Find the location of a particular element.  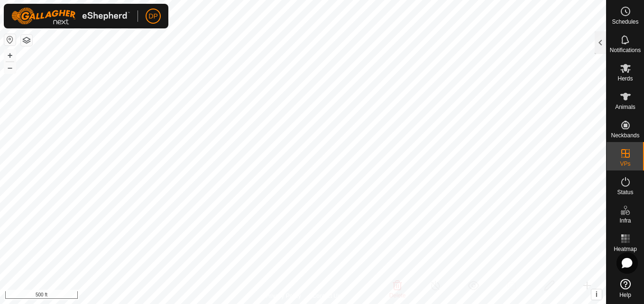

span: DP is located at coordinates (153, 16).